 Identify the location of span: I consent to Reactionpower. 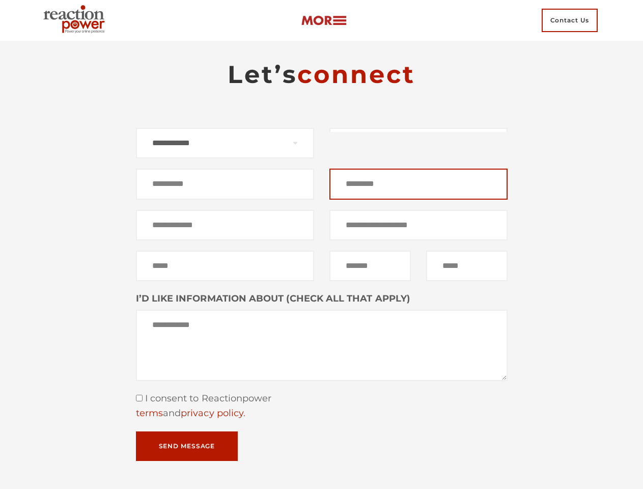
(207, 398).